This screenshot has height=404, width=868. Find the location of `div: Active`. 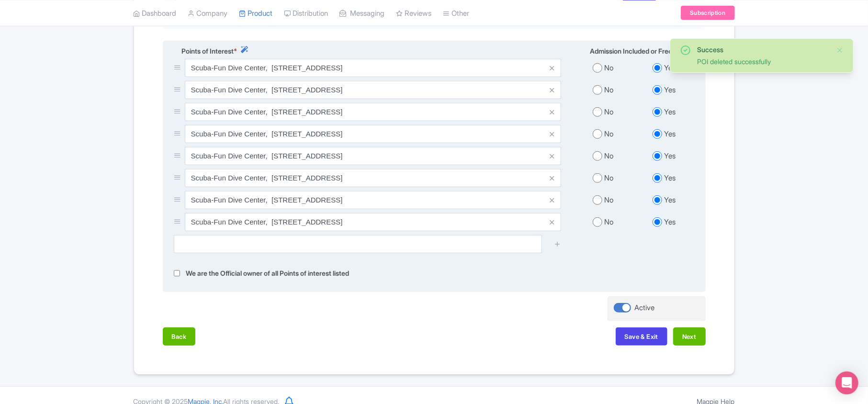

div: Active is located at coordinates (645, 308).